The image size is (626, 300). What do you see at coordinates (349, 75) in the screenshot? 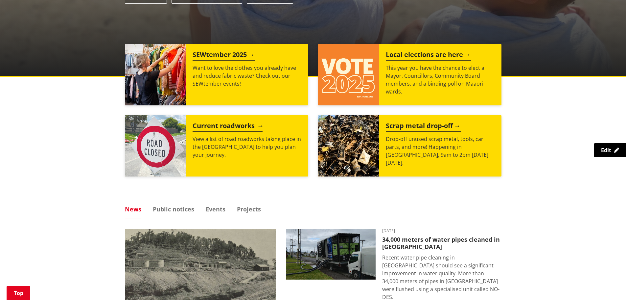
I see `img: Vote 2025` at bounding box center [349, 75].